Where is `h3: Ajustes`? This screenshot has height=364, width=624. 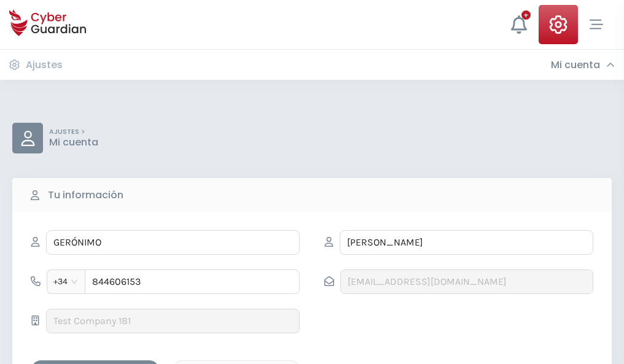
h3: Ajustes is located at coordinates (44, 65).